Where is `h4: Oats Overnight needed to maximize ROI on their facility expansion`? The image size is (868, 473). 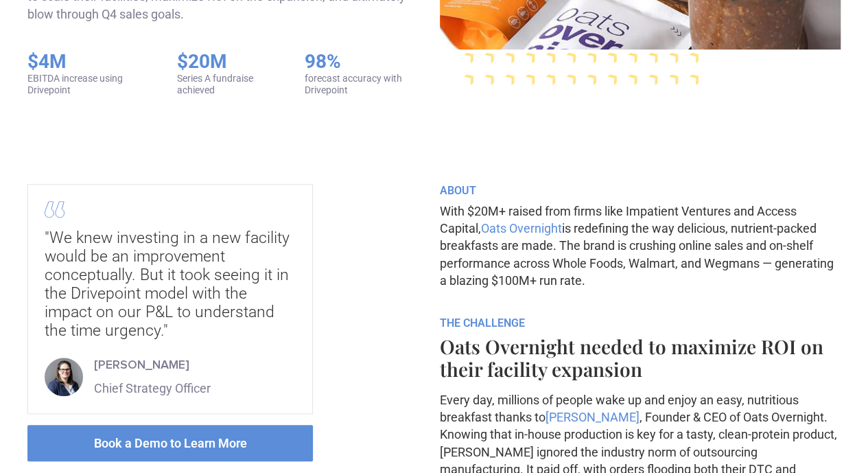 h4: Oats Overnight needed to maximize ROI on their facility expansion is located at coordinates (640, 358).